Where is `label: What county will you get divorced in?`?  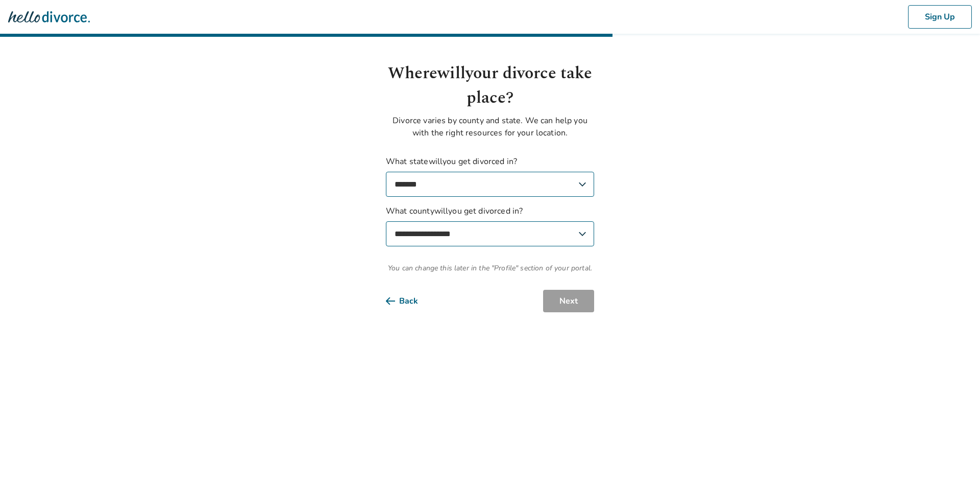
label: What county will you get divorced in? is located at coordinates (490, 225).